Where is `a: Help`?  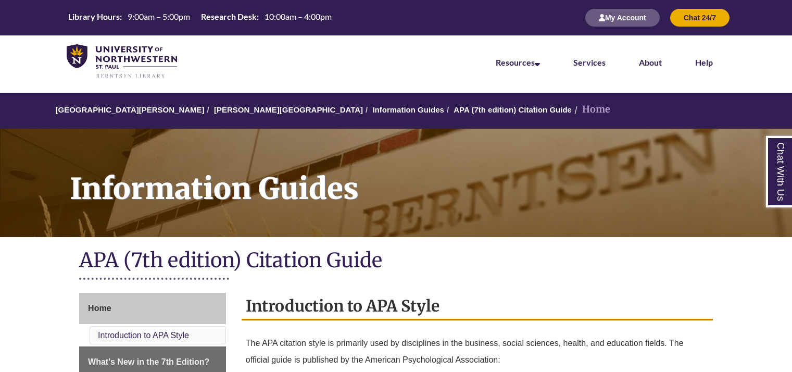 a: Help is located at coordinates (704, 62).